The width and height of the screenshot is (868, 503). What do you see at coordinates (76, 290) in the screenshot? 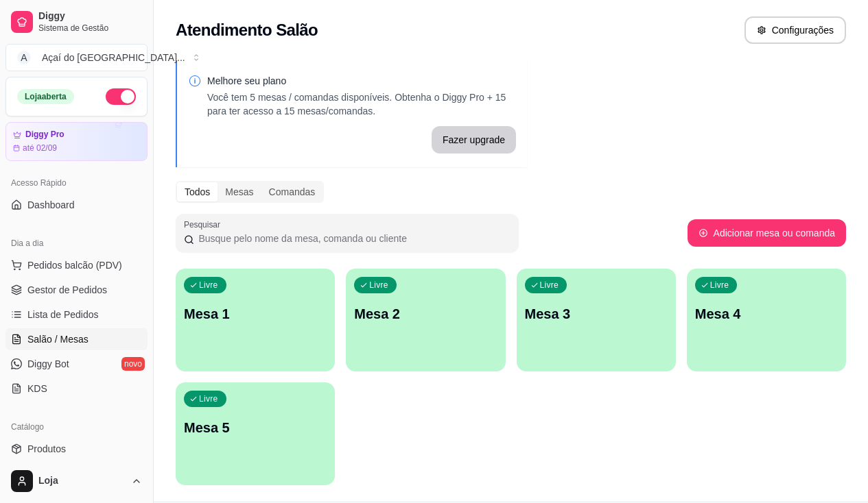
I see `a: Gestor de Pedidos` at bounding box center [76, 290].